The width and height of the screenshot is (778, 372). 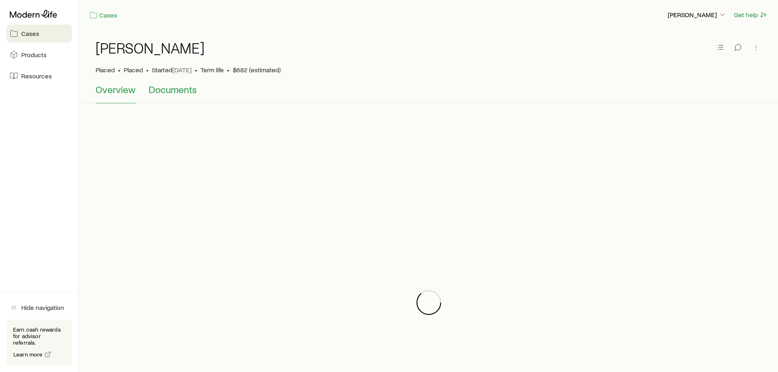 I want to click on a: Products, so click(x=39, y=55).